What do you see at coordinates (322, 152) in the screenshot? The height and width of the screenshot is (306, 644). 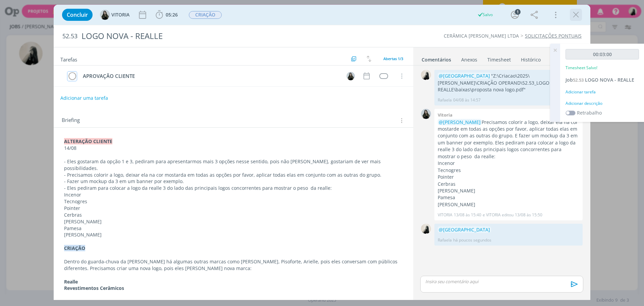 I see `div: dialog` at bounding box center [322, 152].